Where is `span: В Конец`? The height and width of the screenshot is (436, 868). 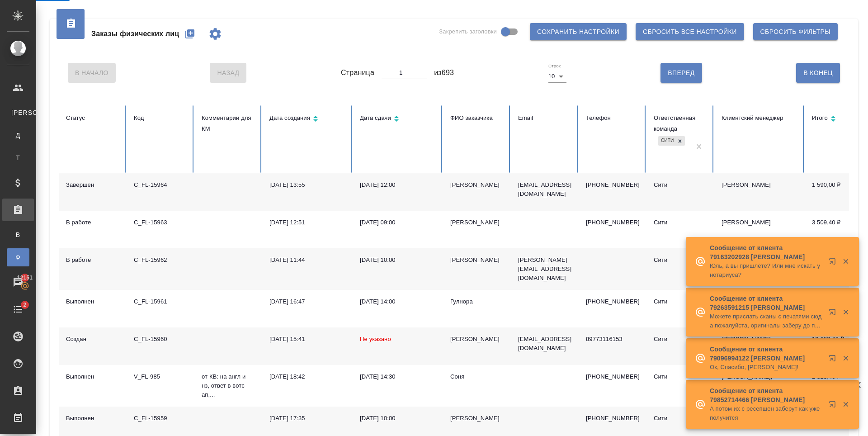 span: В Конец is located at coordinates (818, 73).